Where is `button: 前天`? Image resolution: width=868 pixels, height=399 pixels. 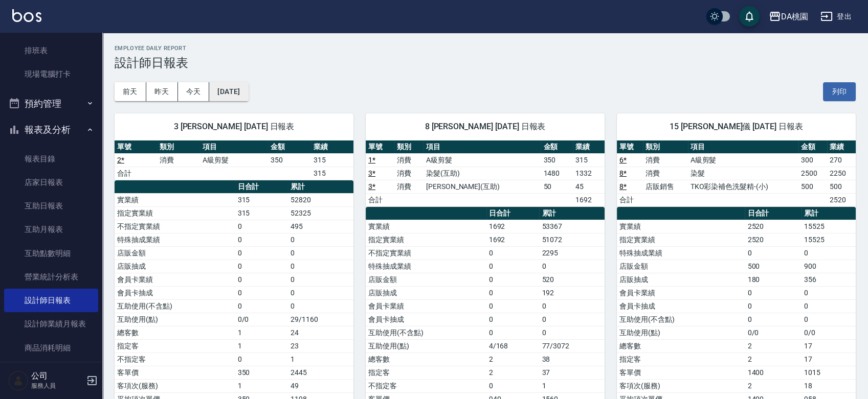 button: 前天 is located at coordinates (131, 92).